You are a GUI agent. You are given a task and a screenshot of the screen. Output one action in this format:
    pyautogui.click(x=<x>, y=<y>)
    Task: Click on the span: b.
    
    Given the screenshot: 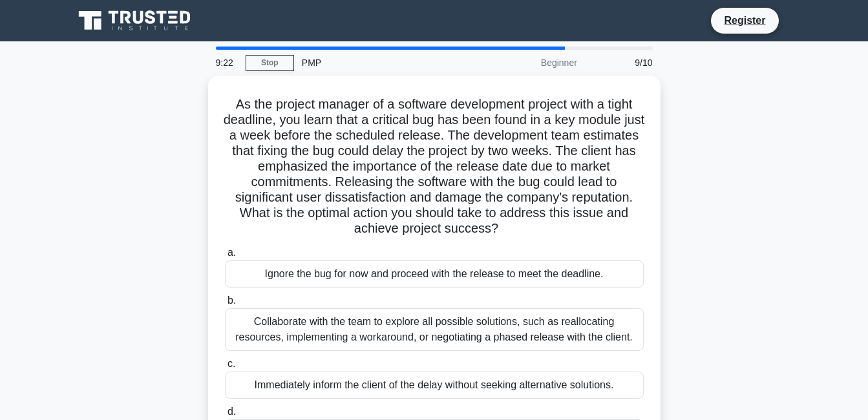 What is the action you would take?
    pyautogui.click(x=231, y=300)
    